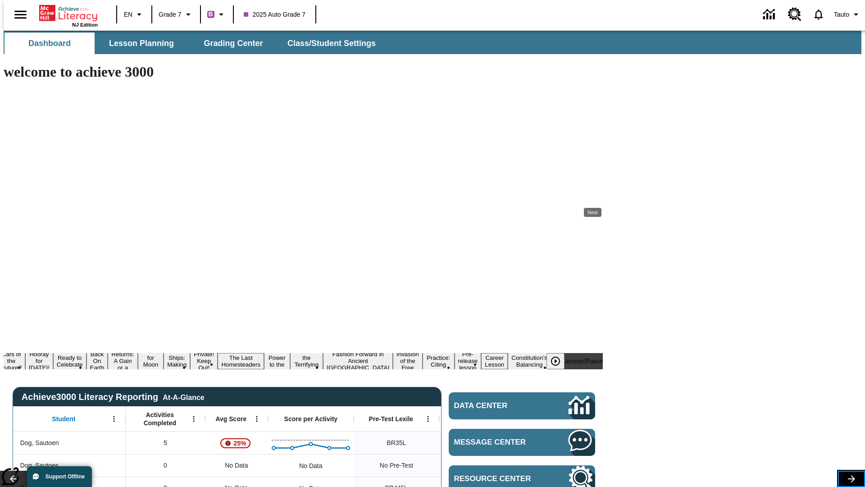  What do you see at coordinates (522, 442) in the screenshot?
I see `a: Message Center` at bounding box center [522, 442].